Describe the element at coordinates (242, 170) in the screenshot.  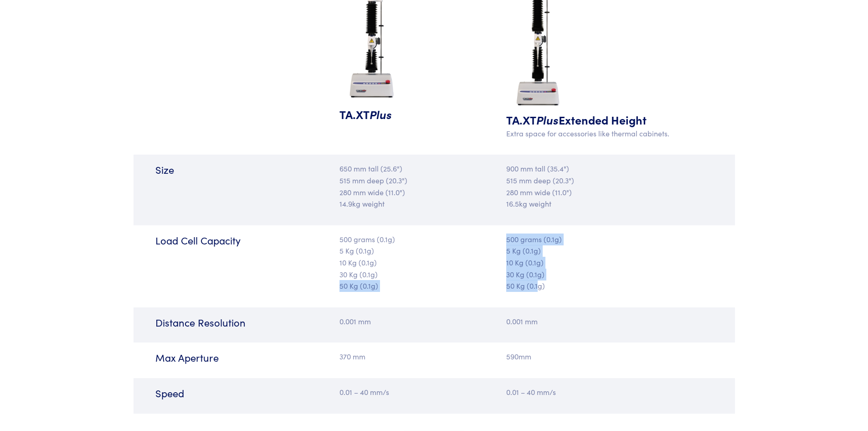
I see `h6: Size` at that location.